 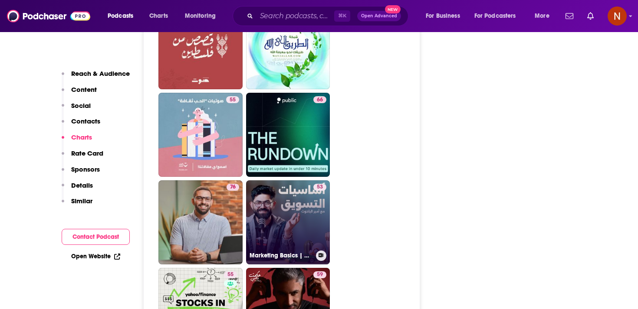 What do you see at coordinates (84, 89) in the screenshot?
I see `p: Content` at bounding box center [84, 89].